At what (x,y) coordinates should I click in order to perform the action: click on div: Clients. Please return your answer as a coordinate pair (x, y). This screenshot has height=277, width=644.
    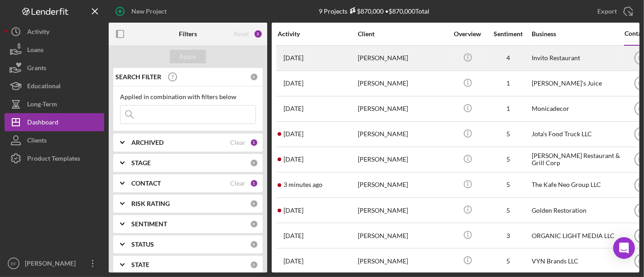
    Looking at the image, I should click on (37, 141).